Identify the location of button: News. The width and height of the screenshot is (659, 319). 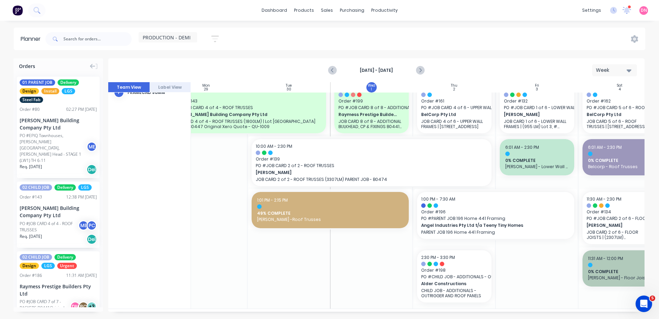
(86, 229).